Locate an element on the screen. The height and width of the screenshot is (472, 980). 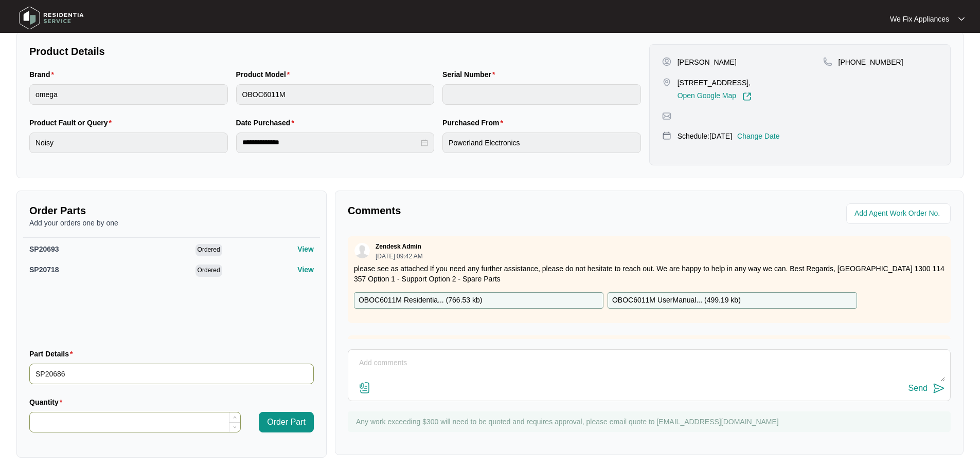
img: dropdown arrow is located at coordinates (961, 19).